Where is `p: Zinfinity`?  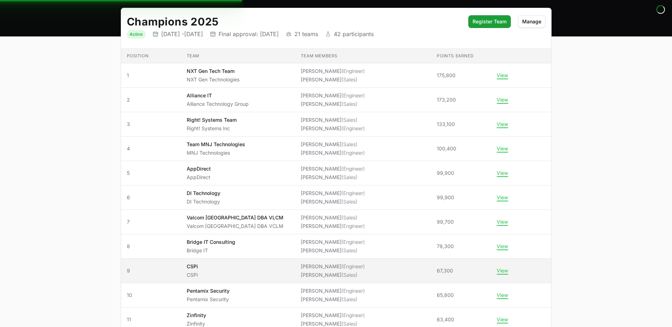
p: Zinfinity is located at coordinates (196, 316).